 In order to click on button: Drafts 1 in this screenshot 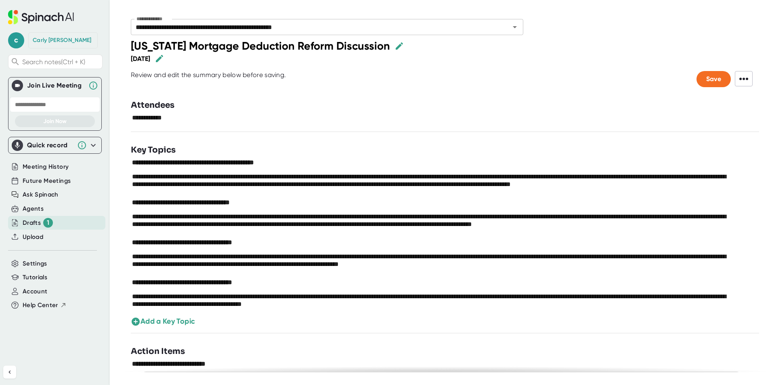, I will do `click(38, 223)`.